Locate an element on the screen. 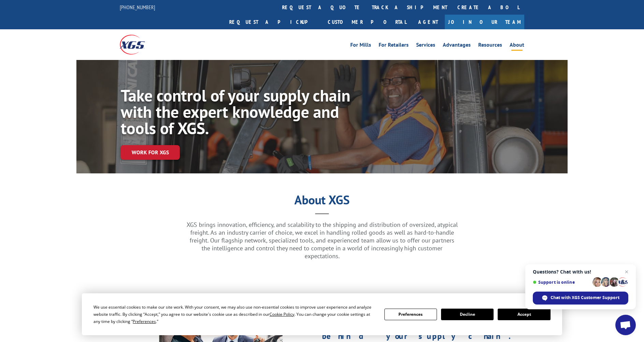 This screenshot has height=342, width=644. a: Customer Portal is located at coordinates (367, 22).